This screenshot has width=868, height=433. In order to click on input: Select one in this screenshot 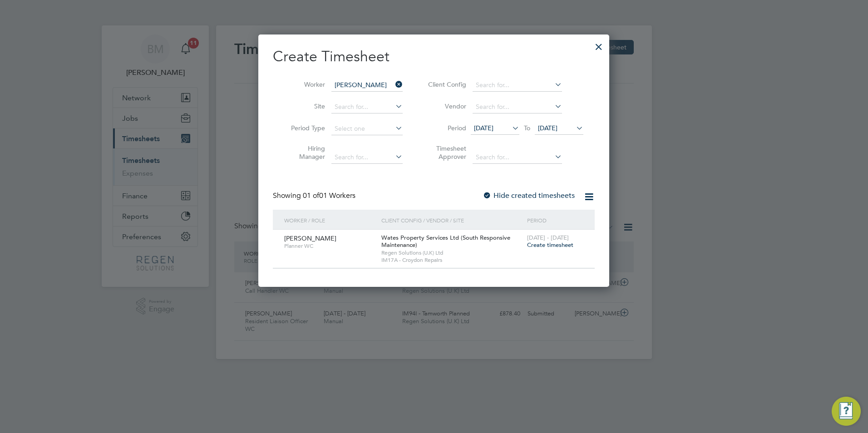, I will do `click(367, 129)`.